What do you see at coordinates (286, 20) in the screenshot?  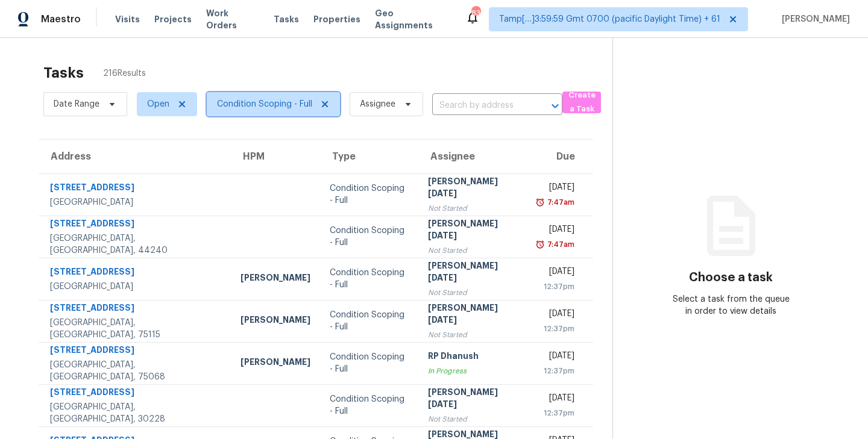 I see `span: Tasks` at bounding box center [286, 20].